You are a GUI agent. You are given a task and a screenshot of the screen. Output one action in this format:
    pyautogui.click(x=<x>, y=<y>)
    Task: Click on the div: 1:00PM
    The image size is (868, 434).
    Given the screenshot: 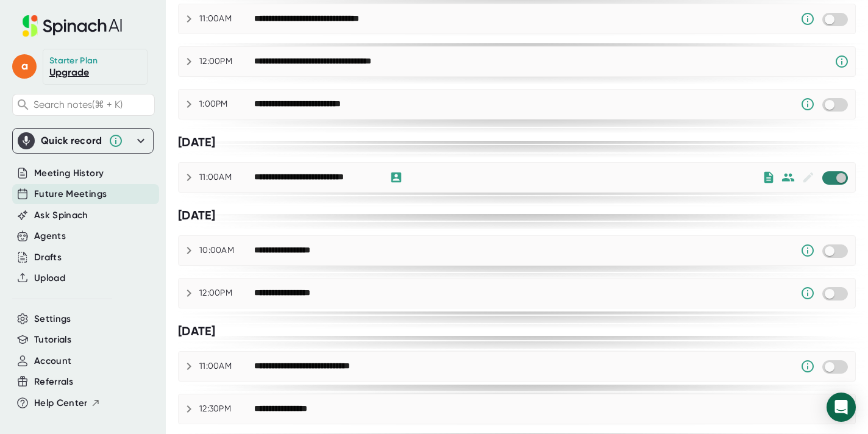 What is the action you would take?
    pyautogui.click(x=226, y=104)
    